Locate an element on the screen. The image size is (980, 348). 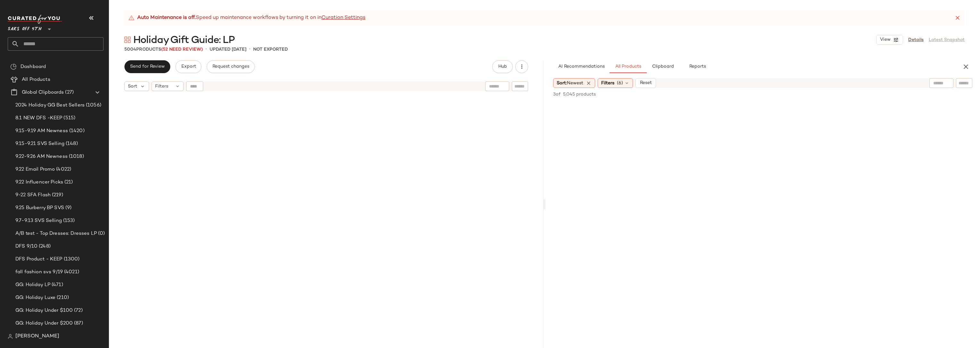
span: 2024 Holiday GG Best Sellers is located at coordinates (50, 105).